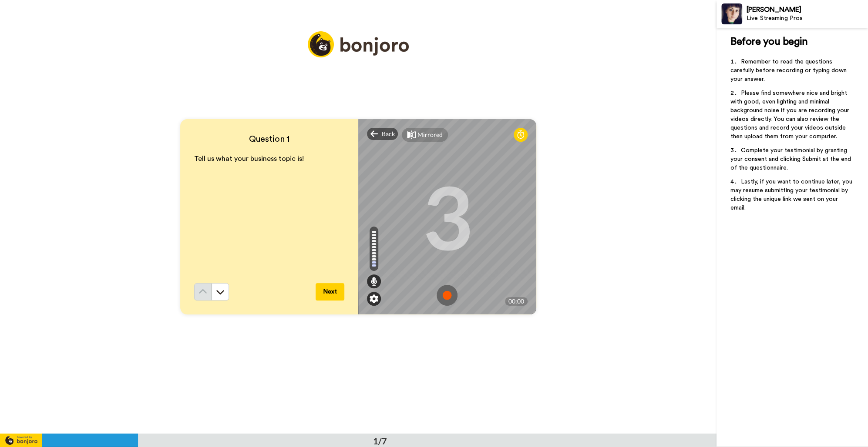 The width and height of the screenshot is (868, 447). I want to click on span: Complete your testimonial by granting your consent and clicking Submit at the end of the question..., so click(792, 159).